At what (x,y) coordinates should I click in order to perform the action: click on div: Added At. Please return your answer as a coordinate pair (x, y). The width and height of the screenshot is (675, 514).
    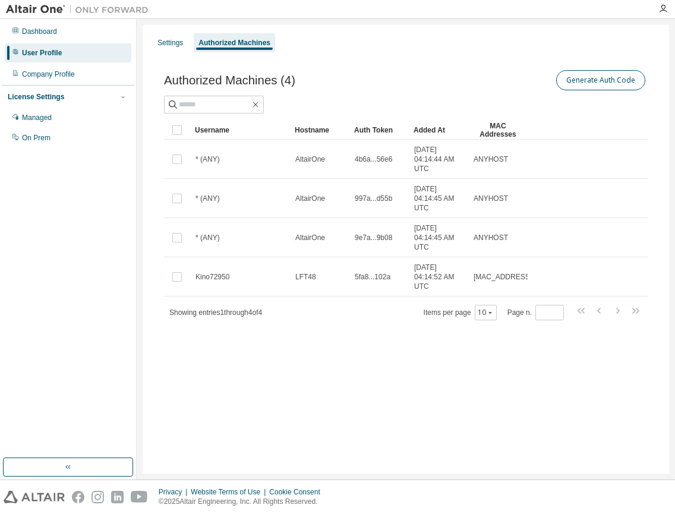
    Looking at the image, I should click on (438, 130).